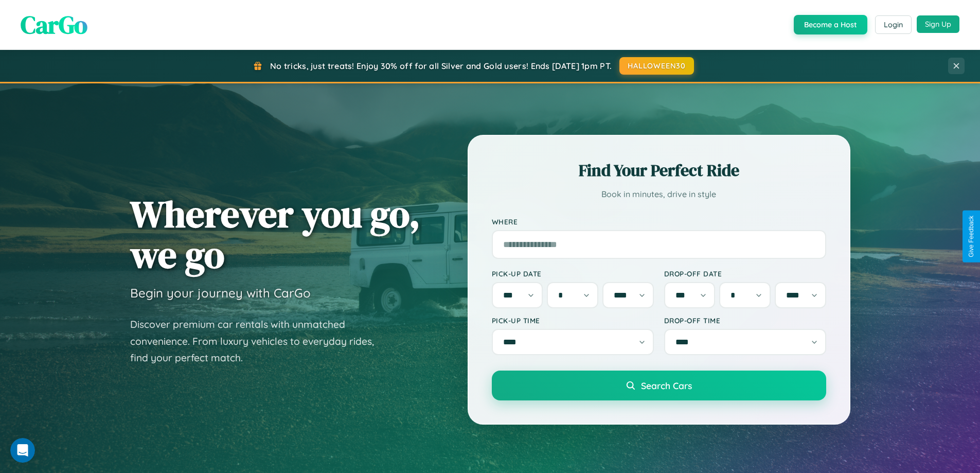  What do you see at coordinates (659, 385) in the screenshot?
I see `button: Search Cars` at bounding box center [659, 385].